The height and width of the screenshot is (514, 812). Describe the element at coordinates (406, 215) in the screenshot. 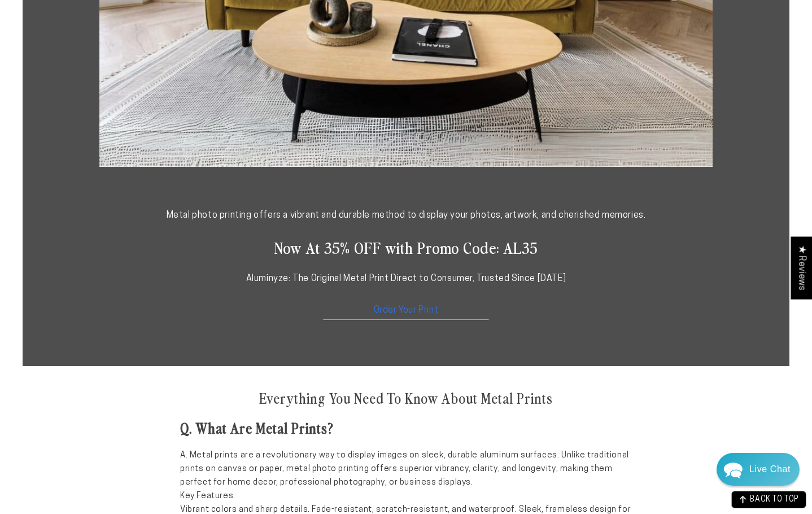

I see `span: Metal photo printing offers a vibrant and durable method to display your photos, artwork, and che...` at that location.